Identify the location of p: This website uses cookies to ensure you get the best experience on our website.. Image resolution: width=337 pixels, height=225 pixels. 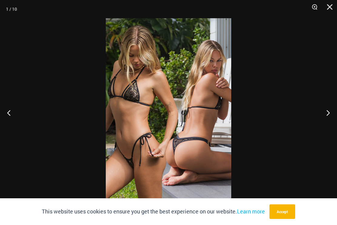
(153, 211).